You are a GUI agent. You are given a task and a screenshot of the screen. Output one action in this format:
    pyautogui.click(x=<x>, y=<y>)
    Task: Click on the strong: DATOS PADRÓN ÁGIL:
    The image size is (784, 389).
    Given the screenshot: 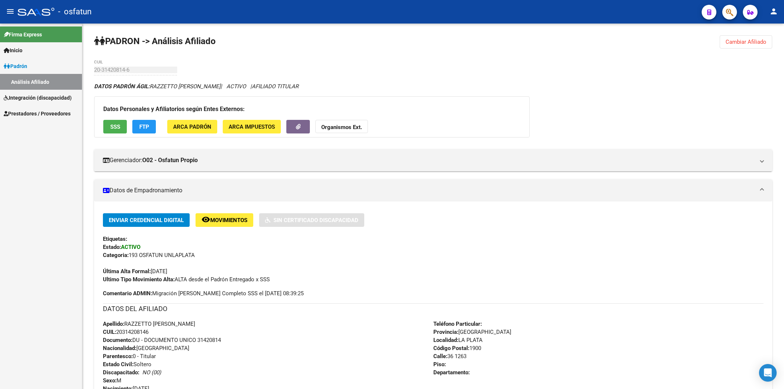 What is the action you would take?
    pyautogui.click(x=122, y=86)
    